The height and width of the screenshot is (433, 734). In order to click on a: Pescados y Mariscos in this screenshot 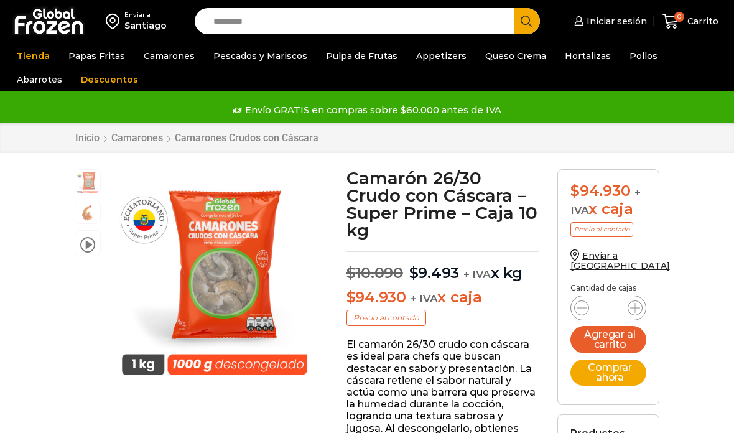, I will do `click(260, 56)`.